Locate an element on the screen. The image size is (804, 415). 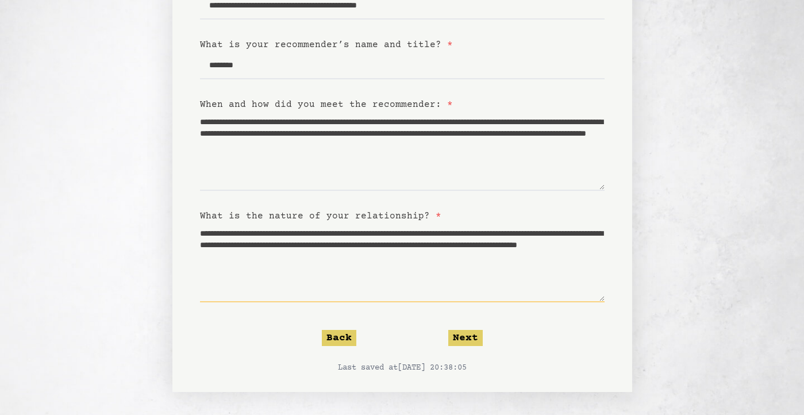
button: Next is located at coordinates (465, 338).